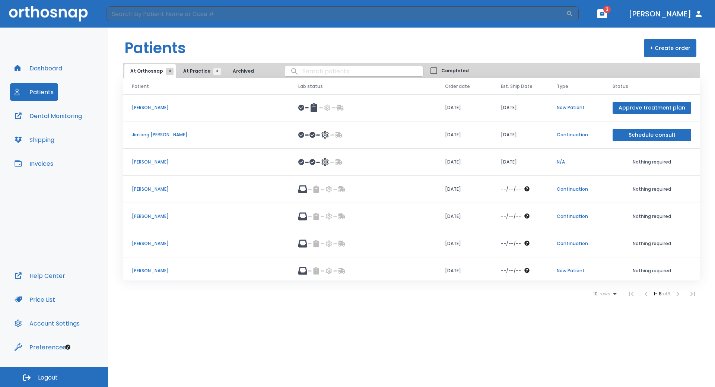  Describe the element at coordinates (35, 299) in the screenshot. I see `a: Price List` at that location.